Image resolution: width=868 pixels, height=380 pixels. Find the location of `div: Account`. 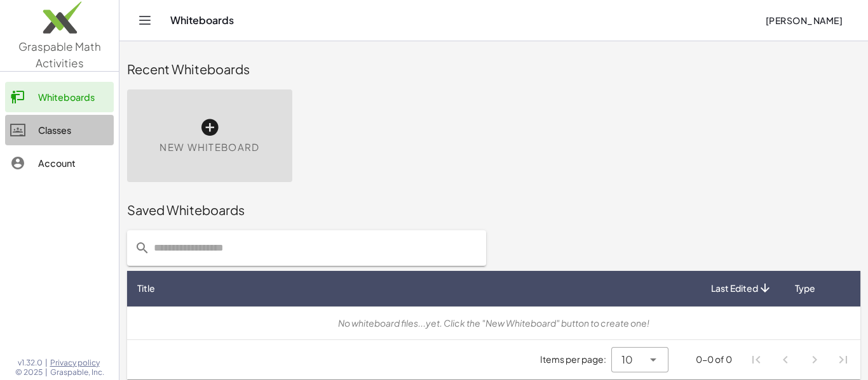

div: Account is located at coordinates (73, 163).